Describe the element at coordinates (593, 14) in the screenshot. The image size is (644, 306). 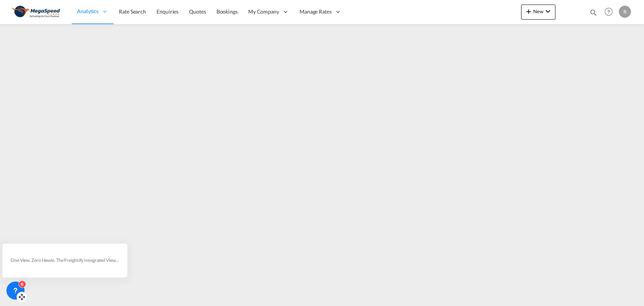
I see `div: icon-magnify` at that location.